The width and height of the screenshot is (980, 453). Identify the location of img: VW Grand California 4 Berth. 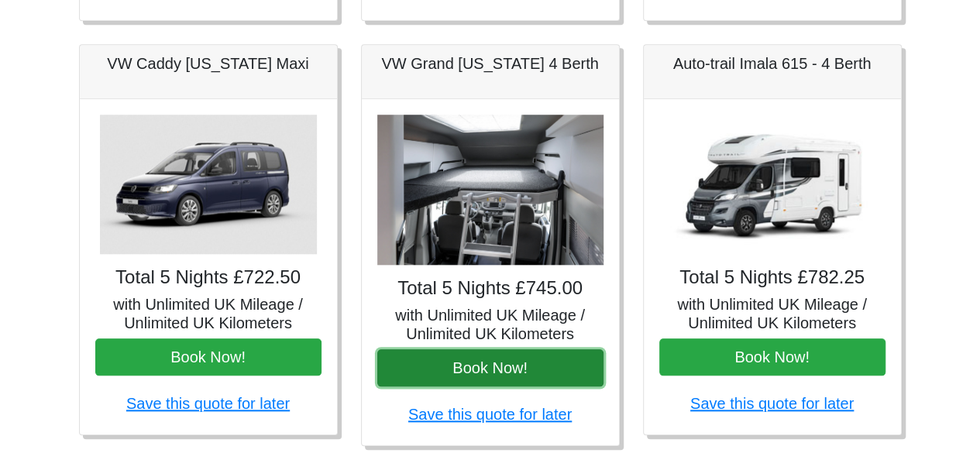
(490, 190).